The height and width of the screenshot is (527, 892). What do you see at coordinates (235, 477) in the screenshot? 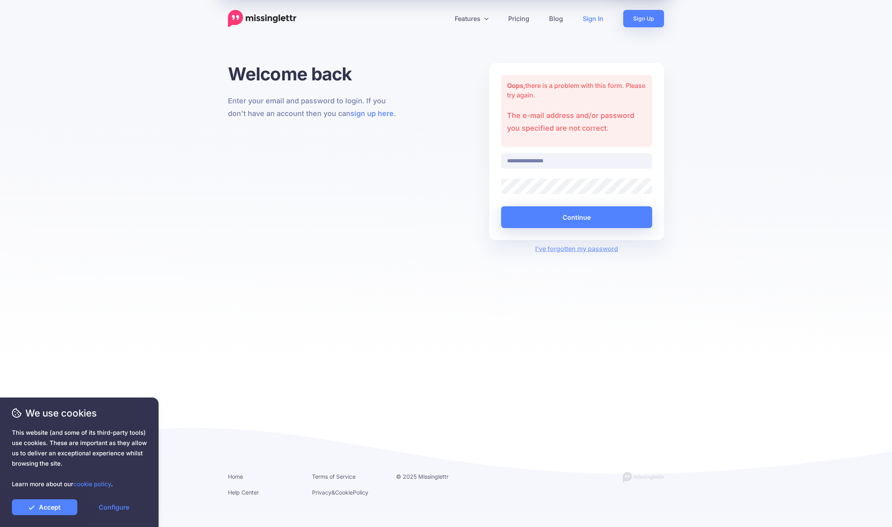
I see `a: Home` at bounding box center [235, 477].